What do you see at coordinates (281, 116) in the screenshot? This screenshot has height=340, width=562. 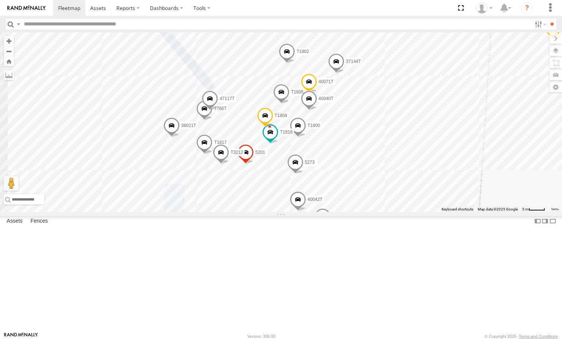 I see `span: T1804` at bounding box center [281, 116].